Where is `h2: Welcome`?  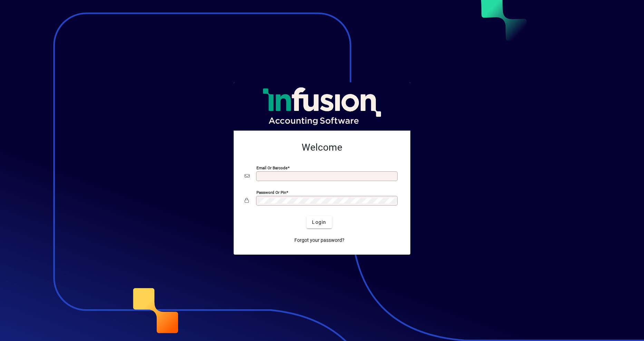
h2: Welcome is located at coordinates (322, 148).